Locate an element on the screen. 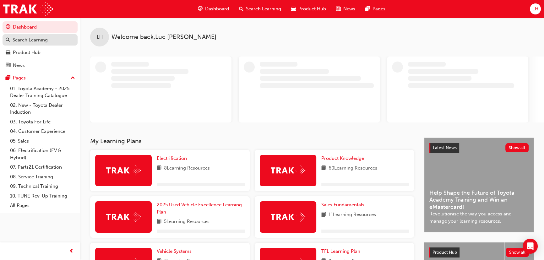 The width and height of the screenshot is (544, 260). a: Product Hub is located at coordinates (40, 52).